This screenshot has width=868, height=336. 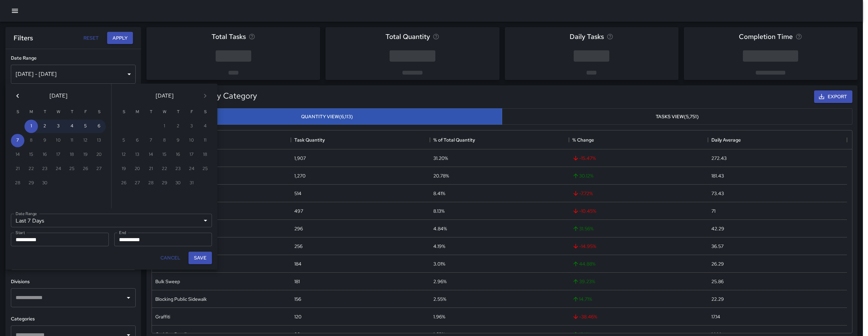 I want to click on button: 7, so click(x=18, y=141).